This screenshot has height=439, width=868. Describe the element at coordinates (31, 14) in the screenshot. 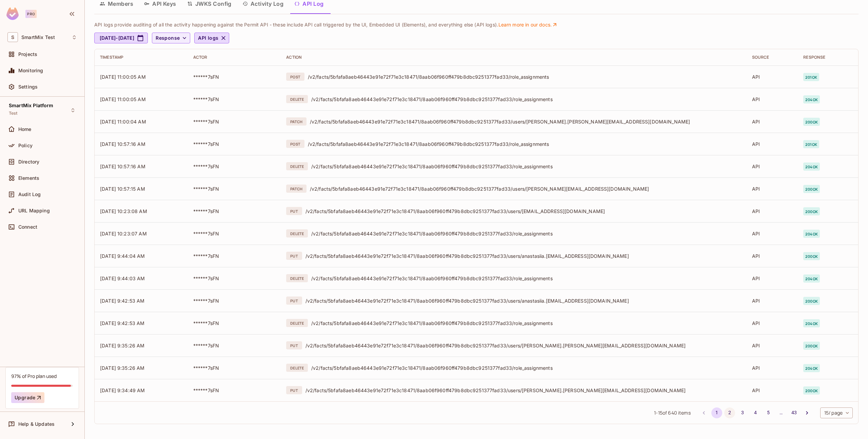

I see `div: Pro` at that location.